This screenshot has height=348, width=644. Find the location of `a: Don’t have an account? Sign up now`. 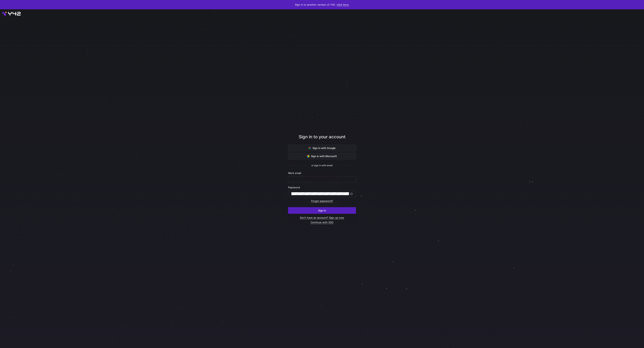

a: Don’t have an account? Sign up now is located at coordinates (322, 218).